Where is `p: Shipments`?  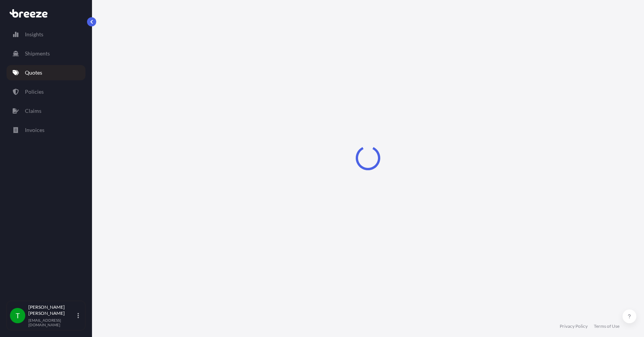
p: Shipments is located at coordinates (37, 53).